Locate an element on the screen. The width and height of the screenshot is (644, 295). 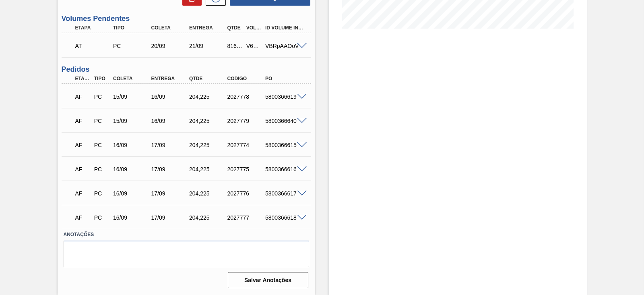
button: Salvar Anotações is located at coordinates (268, 280).